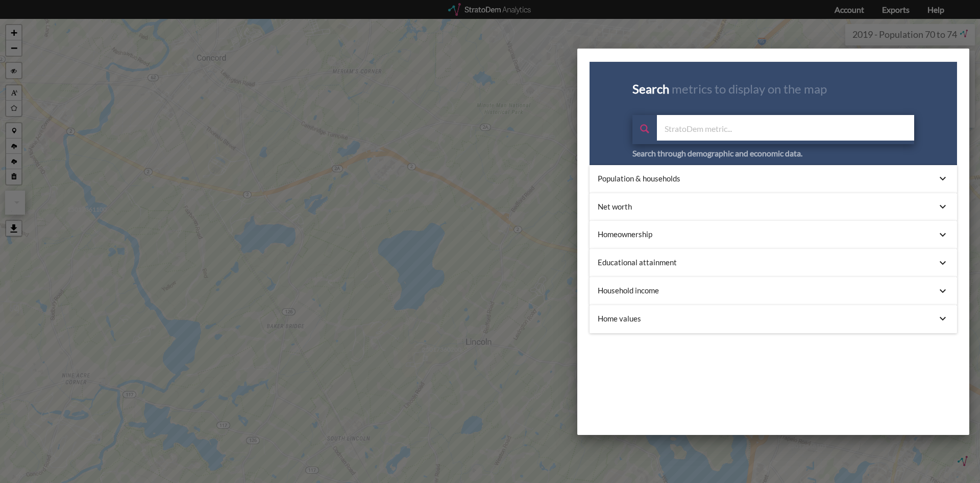  What do you see at coordinates (628, 290) in the screenshot?
I see `span: Household income` at bounding box center [628, 290].